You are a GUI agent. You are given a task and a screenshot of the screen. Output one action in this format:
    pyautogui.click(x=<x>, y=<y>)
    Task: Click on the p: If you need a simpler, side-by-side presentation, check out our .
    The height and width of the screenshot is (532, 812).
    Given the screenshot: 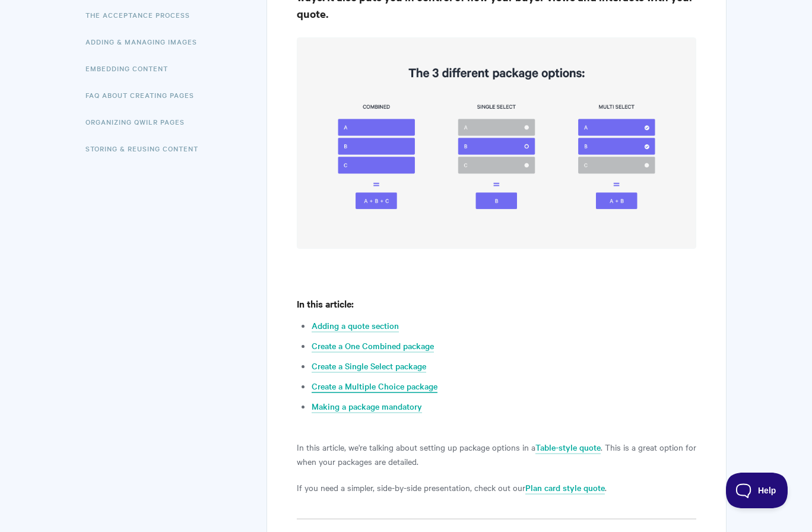 What is the action you would take?
    pyautogui.click(x=496, y=488)
    